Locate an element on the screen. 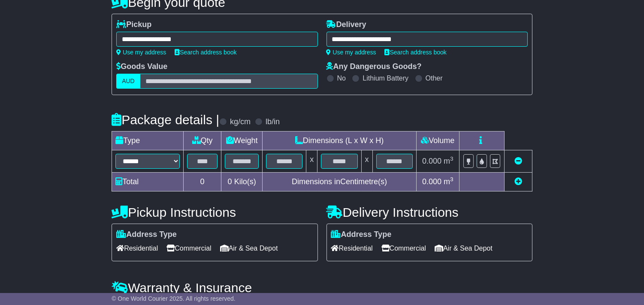 This screenshot has width=644, height=305. label: Pickup is located at coordinates (134, 25).